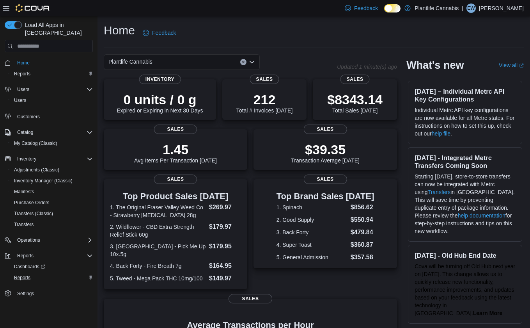  Describe the element at coordinates (30, 266) in the screenshot. I see `span: Dashboards` at that location.